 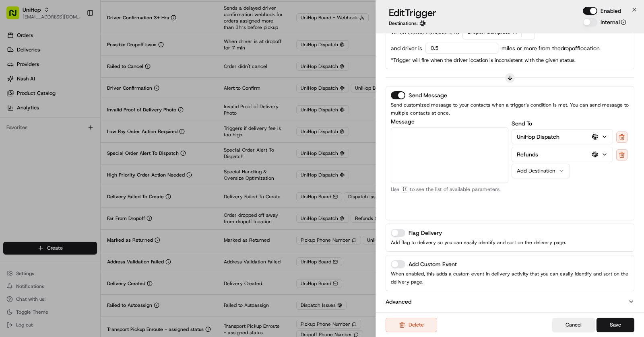 I want to click on div: Past conversations, so click(x=31, y=107).